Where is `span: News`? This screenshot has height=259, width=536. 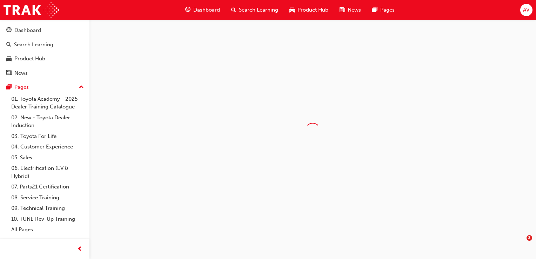 span: News is located at coordinates (354, 10).